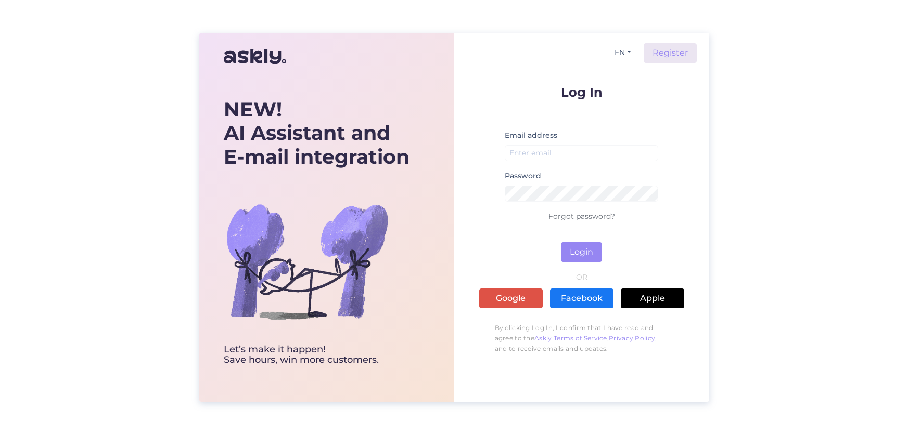 Image resolution: width=908 pixels, height=434 pixels. I want to click on img: Askly, so click(255, 57).